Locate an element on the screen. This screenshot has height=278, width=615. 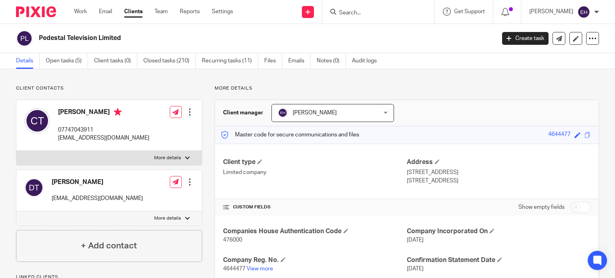
a: Emails is located at coordinates (300, 61).